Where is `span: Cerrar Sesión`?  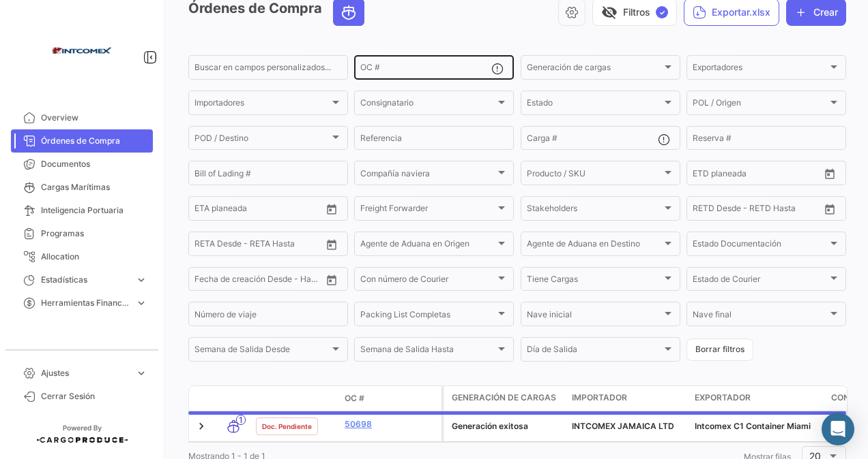
span: Cerrar Sesión is located at coordinates (94, 396).